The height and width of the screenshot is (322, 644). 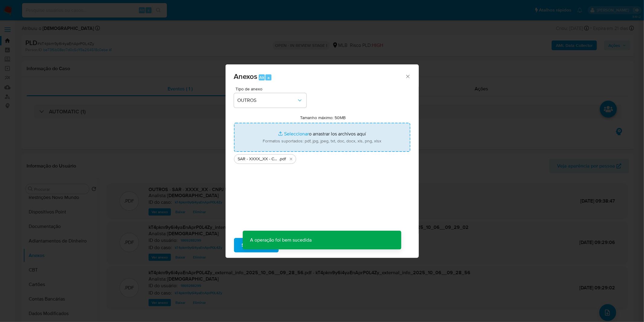 What do you see at coordinates (408, 76) in the screenshot?
I see `button: Cerrar` at bounding box center [408, 76].